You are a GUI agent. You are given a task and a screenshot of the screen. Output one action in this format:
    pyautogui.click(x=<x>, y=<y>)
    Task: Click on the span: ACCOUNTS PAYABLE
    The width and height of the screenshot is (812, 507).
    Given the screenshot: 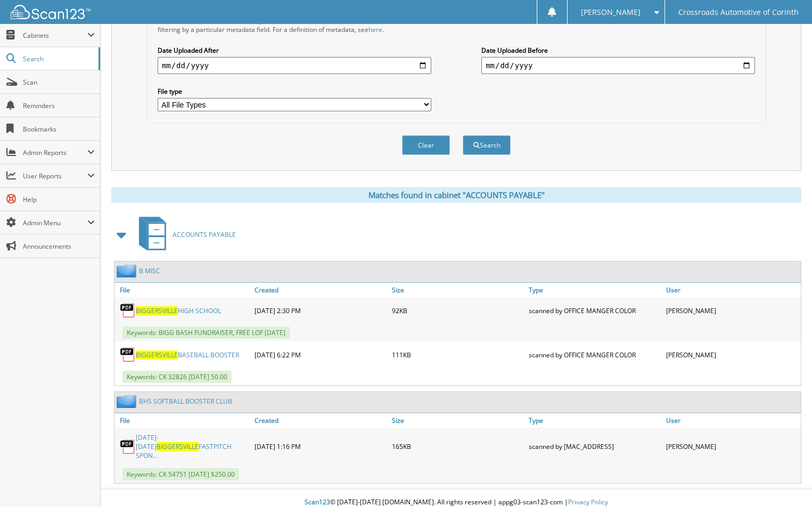 What is the action you would take?
    pyautogui.click(x=204, y=235)
    